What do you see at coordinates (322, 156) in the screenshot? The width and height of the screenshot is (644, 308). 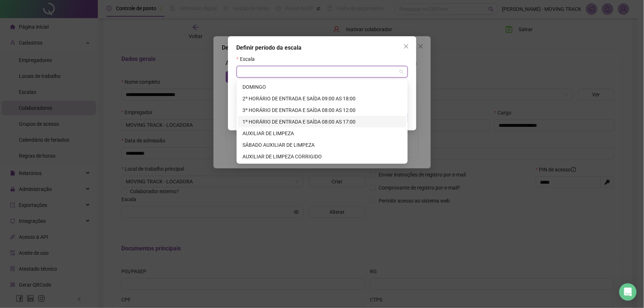 I see `div: AUXILIAR DE LIMPEZA CORRIGIDO` at bounding box center [322, 156].